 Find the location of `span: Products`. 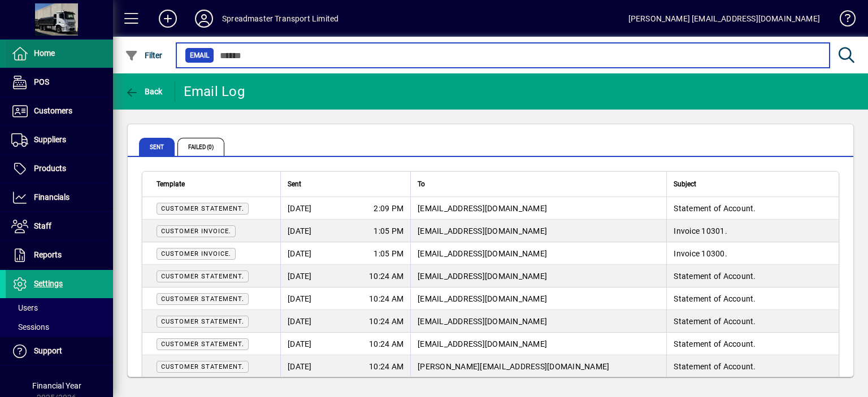

span: Products is located at coordinates (50, 169).